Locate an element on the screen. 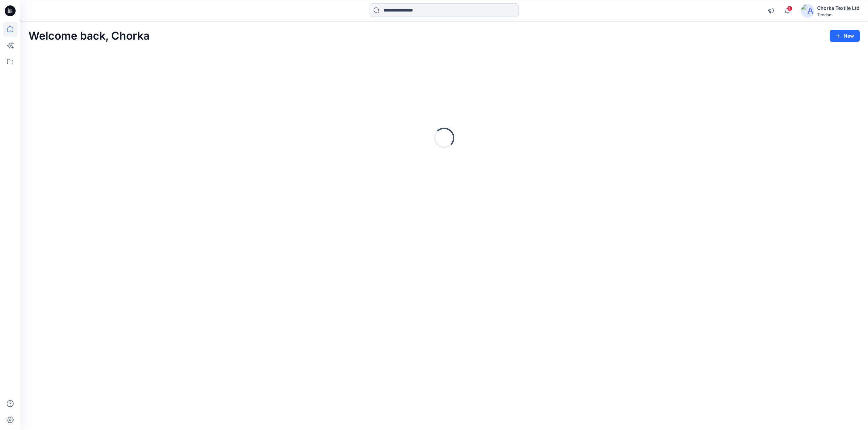 The width and height of the screenshot is (868, 430). button: New is located at coordinates (845, 36).